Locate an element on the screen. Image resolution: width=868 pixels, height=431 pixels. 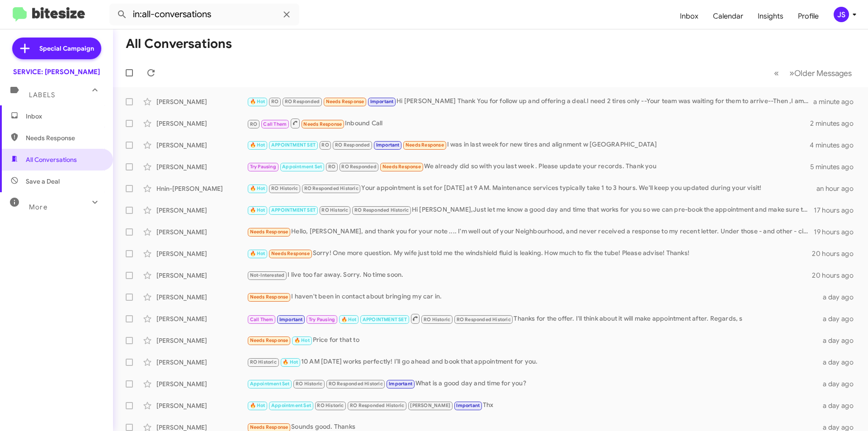
div: What is a good day and time for you? is located at coordinates (532, 383).